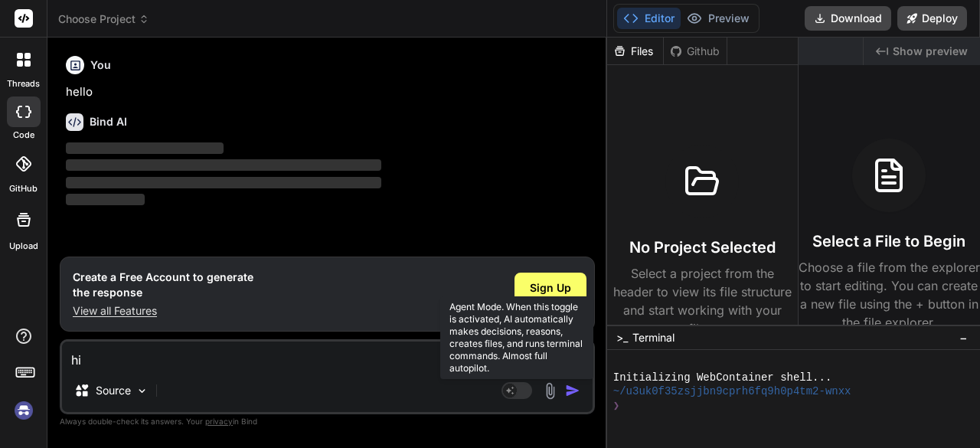  Describe the element at coordinates (932, 18) in the screenshot. I see `button: Deploy` at that location.